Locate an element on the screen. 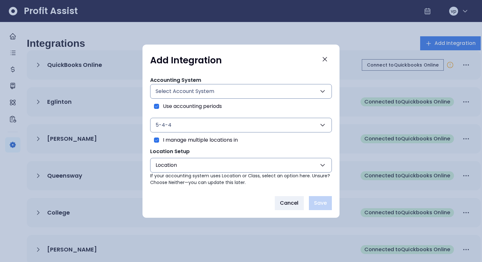  button: Close is located at coordinates (325, 59).